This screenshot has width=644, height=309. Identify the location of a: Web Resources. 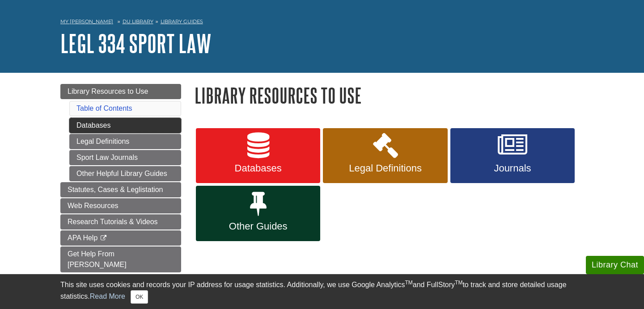
(120, 206).